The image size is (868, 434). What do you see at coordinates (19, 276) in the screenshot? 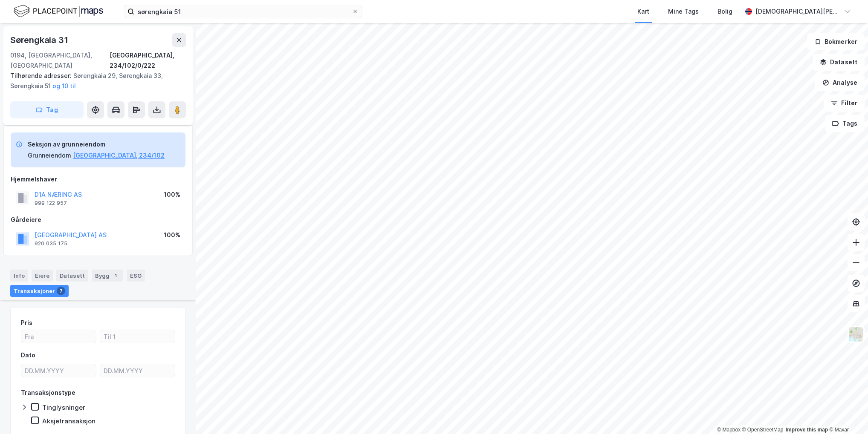
I see `div: Info` at bounding box center [19, 276].